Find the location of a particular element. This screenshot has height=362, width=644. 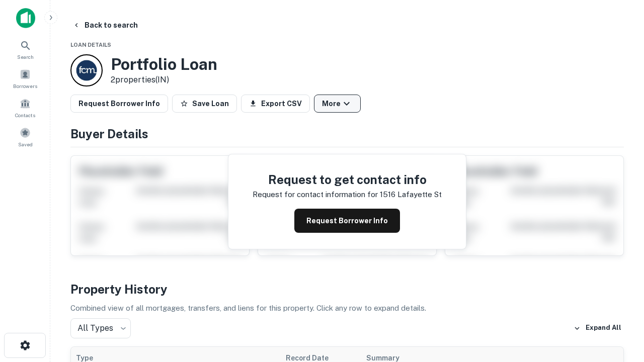

button: Export CSV is located at coordinates (275, 103).